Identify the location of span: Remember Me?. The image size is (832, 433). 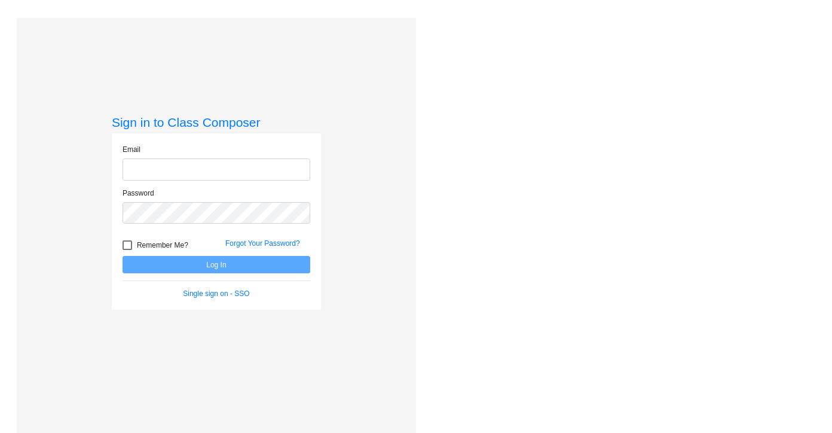
(163, 245).